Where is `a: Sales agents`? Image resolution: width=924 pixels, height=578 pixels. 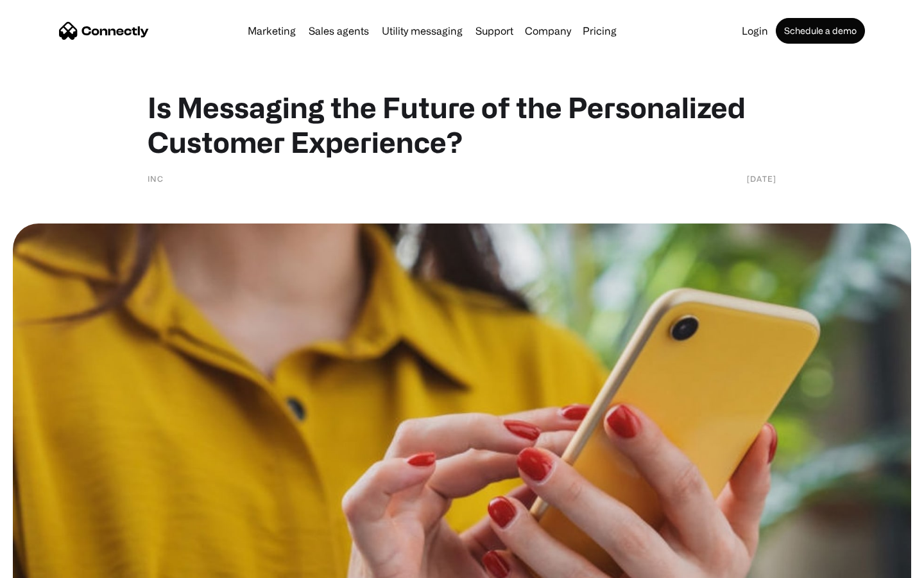 a: Sales agents is located at coordinates (339, 31).